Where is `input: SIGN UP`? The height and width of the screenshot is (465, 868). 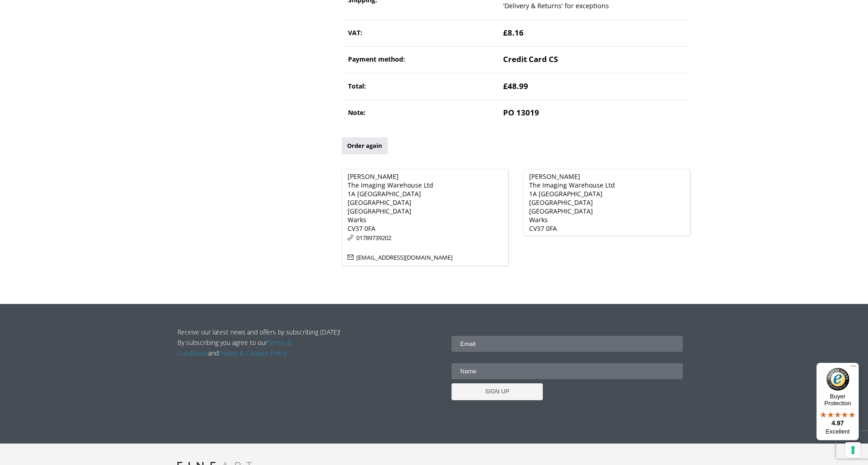
input: SIGN UP is located at coordinates (497, 391).